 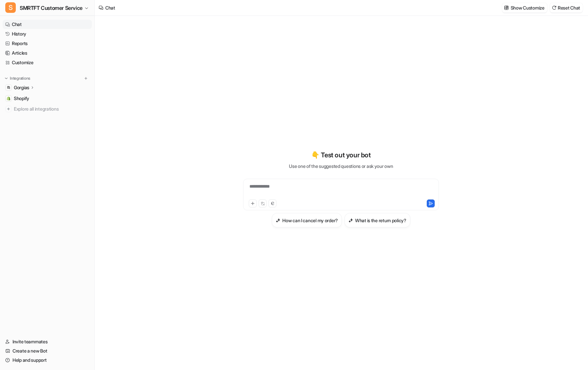 What do you see at coordinates (380, 220) in the screenshot?
I see `h3: What is the return policy?` at bounding box center [380, 220].